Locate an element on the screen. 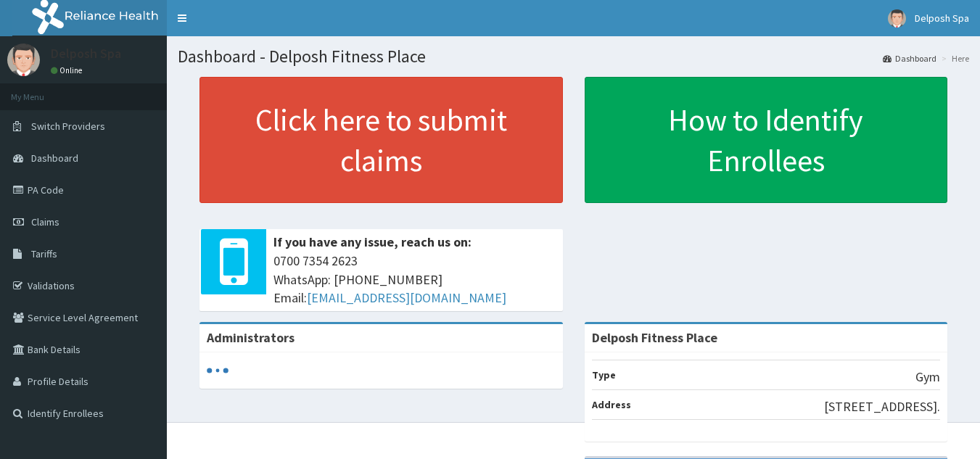  span: Claims is located at coordinates (45, 222).